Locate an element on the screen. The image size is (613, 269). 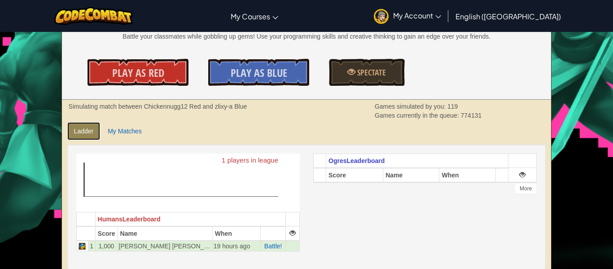
strong: Simulating match between Chickennugg12 Red and zlixy-a Blue is located at coordinates (158, 106).